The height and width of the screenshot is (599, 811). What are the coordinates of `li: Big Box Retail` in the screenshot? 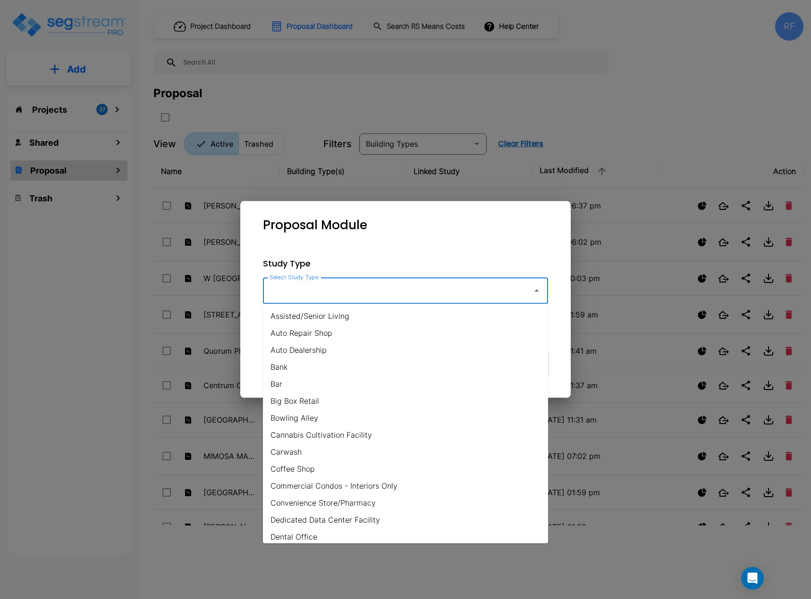 It's located at (405, 401).